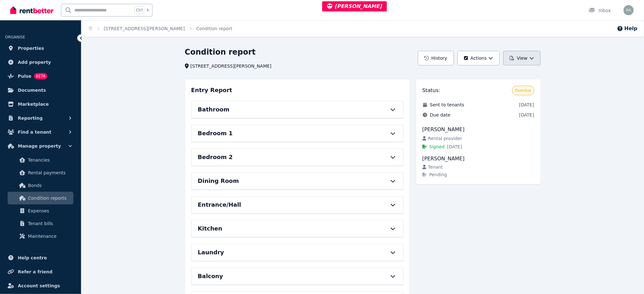  I want to click on h1: Condition report, so click(220, 52).